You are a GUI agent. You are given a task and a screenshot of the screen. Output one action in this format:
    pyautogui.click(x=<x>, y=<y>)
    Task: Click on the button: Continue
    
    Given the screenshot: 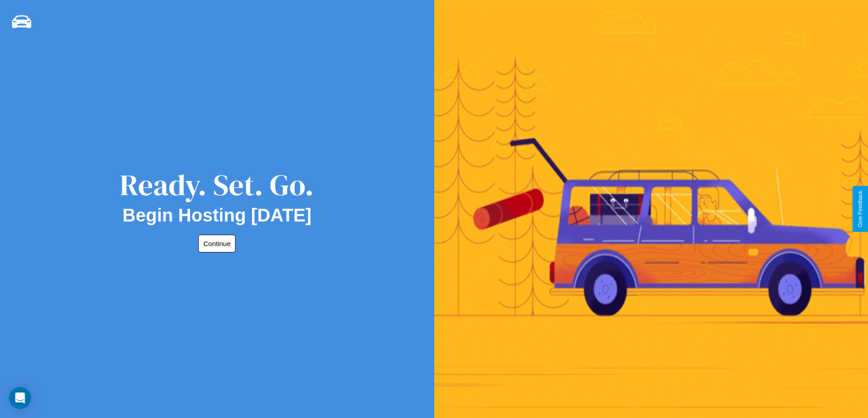 What is the action you would take?
    pyautogui.click(x=217, y=243)
    